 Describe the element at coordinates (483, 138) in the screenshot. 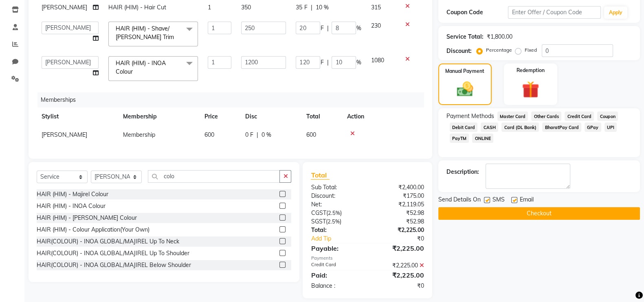

I see `span: ONLINE` at that location.